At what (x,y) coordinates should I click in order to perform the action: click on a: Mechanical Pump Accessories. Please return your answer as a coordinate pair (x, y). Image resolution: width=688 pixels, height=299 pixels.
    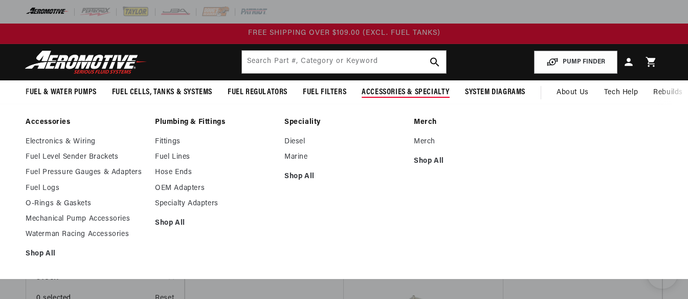
    Looking at the image, I should click on (85, 219).